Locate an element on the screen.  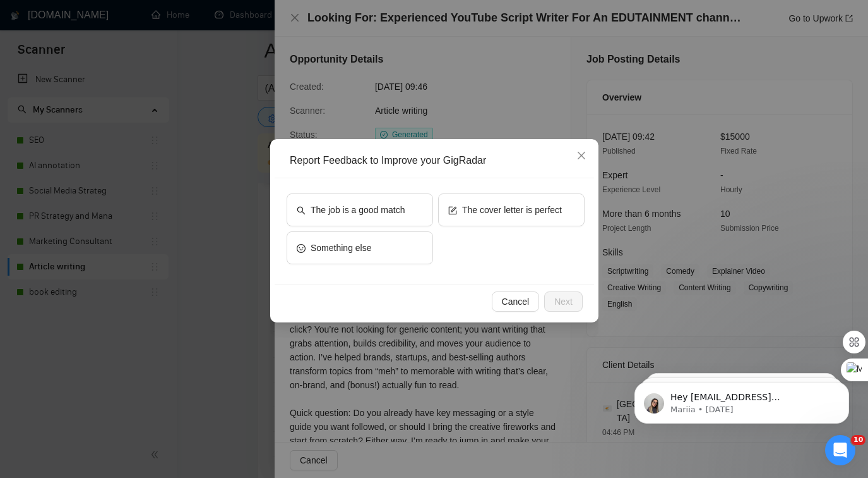
span: Something else is located at coordinates (341, 247).